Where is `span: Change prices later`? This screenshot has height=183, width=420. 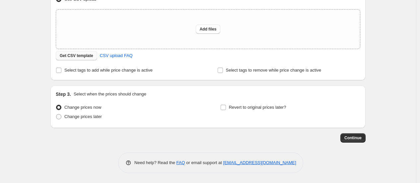
span: Change prices later is located at coordinates (83, 116).